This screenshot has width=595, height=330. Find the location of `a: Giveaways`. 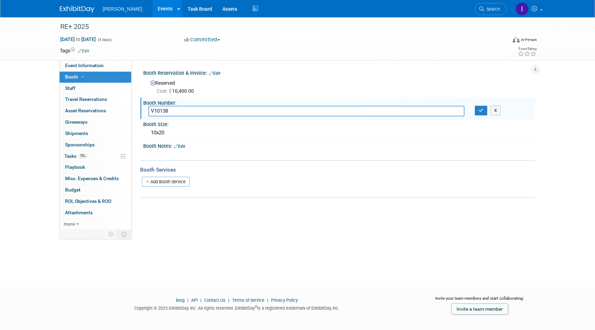

a: Giveaways is located at coordinates (95, 122).